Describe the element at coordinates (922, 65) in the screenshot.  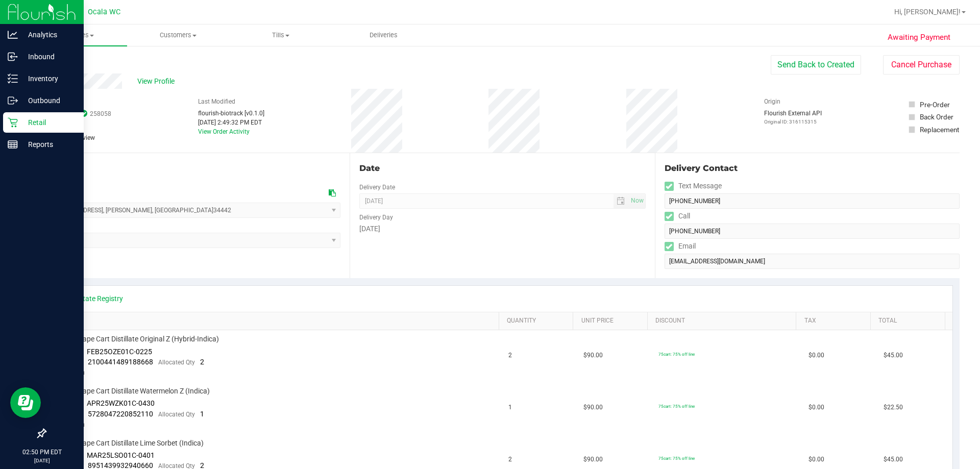
I see `button: Cancel Purchase` at that location.